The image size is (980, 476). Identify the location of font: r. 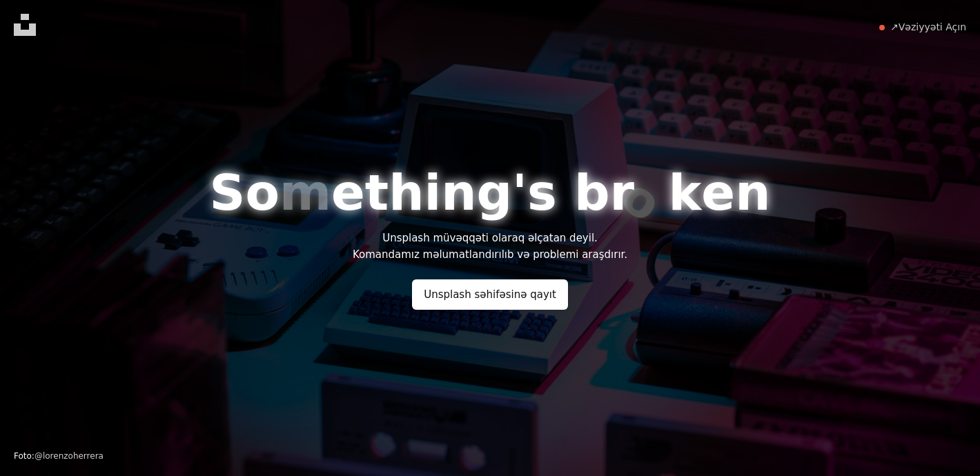
(622, 193).